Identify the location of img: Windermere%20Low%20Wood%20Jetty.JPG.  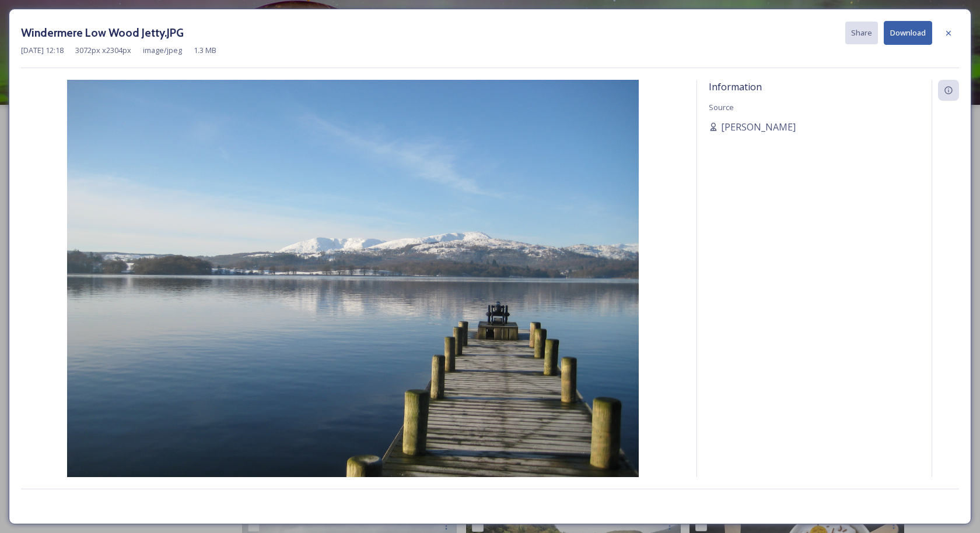
(353, 294).